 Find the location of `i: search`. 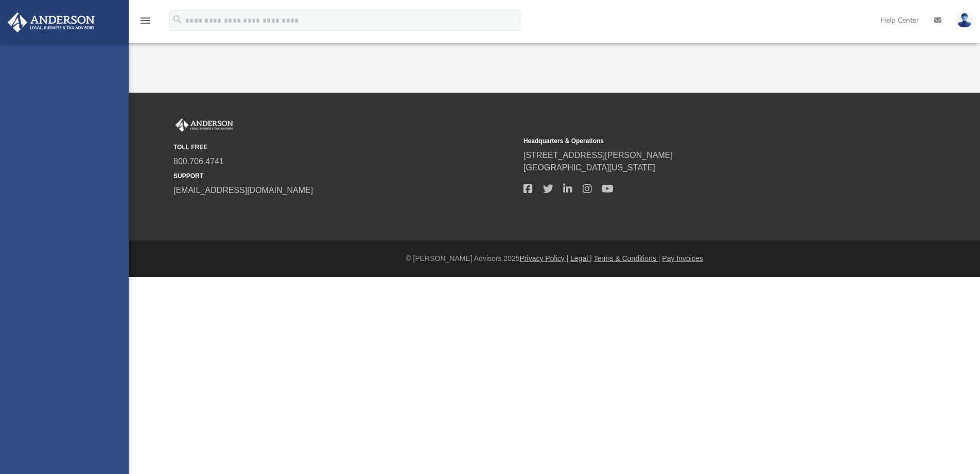

i: search is located at coordinates (177, 20).